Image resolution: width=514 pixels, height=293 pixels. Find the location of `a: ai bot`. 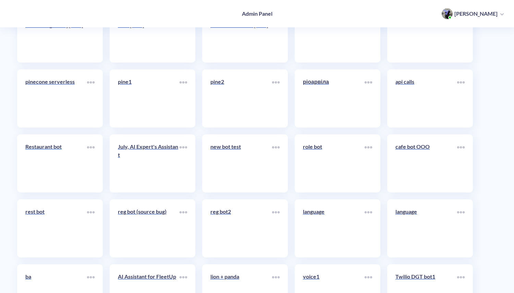

a: ai bot is located at coordinates (426, 34).